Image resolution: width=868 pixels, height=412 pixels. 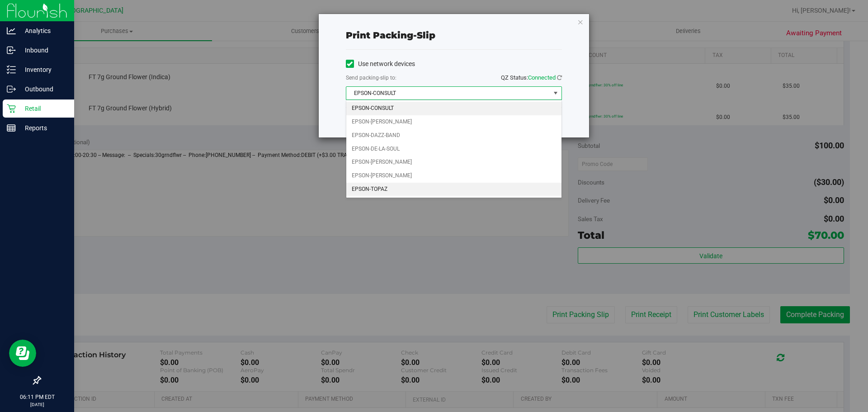 I want to click on li: EPSON-TOPAZ, so click(x=454, y=189).